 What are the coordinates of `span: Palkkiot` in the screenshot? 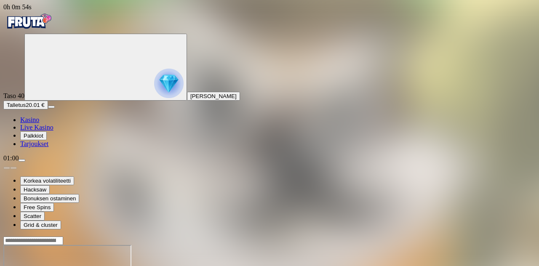 It's located at (33, 135).